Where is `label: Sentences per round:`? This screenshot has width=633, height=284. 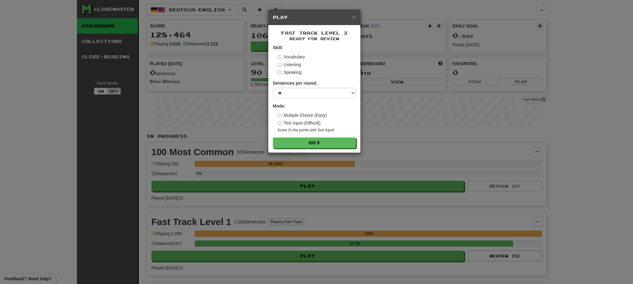
label: Sentences per round: is located at coordinates (295, 83).